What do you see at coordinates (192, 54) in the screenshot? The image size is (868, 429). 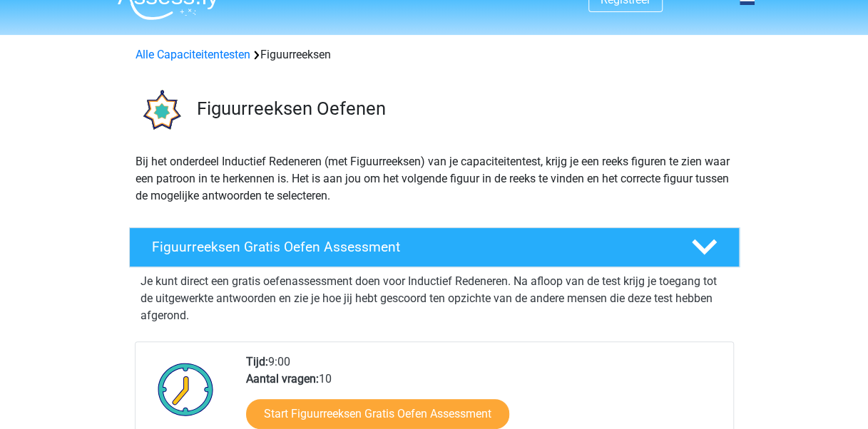 I see `a: Alle Capaciteitentesten` at bounding box center [192, 54].